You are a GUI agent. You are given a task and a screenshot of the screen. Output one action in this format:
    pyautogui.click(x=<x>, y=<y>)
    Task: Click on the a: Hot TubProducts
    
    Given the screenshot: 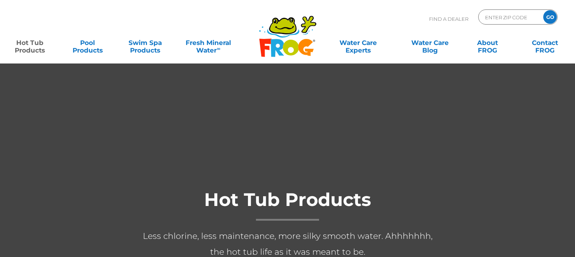 What is the action you would take?
    pyautogui.click(x=30, y=43)
    